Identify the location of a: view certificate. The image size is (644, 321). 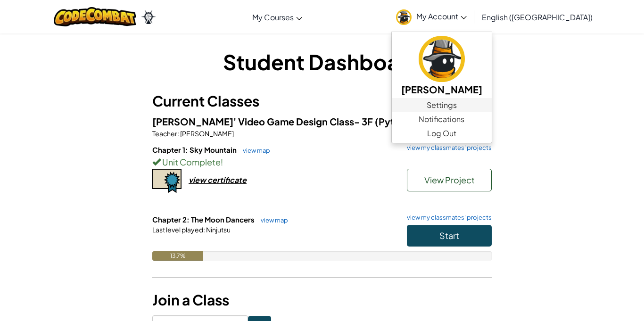
(200, 180).